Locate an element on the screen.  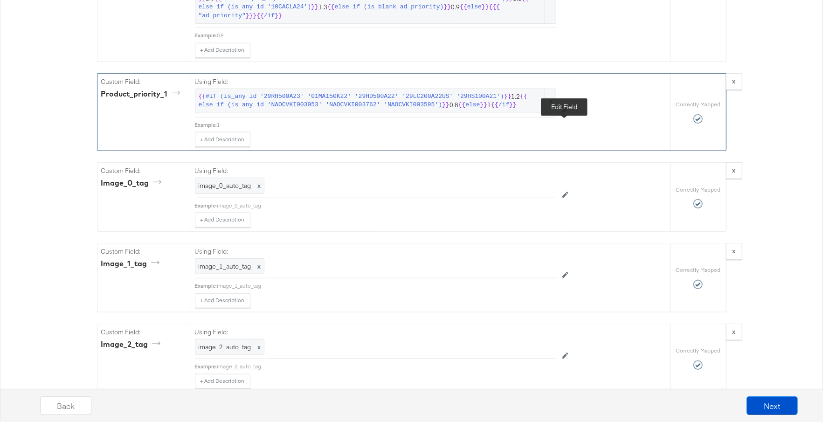
div: image_1_tag is located at coordinates (132, 264).